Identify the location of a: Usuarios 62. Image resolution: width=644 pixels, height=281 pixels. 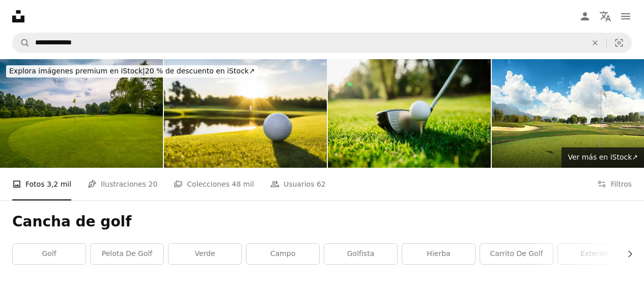
(298, 184).